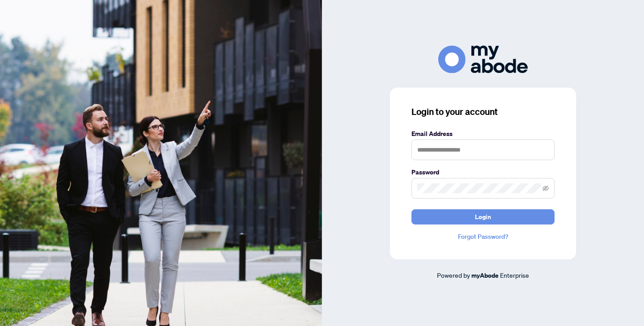  I want to click on img: ma-logo, so click(483, 59).